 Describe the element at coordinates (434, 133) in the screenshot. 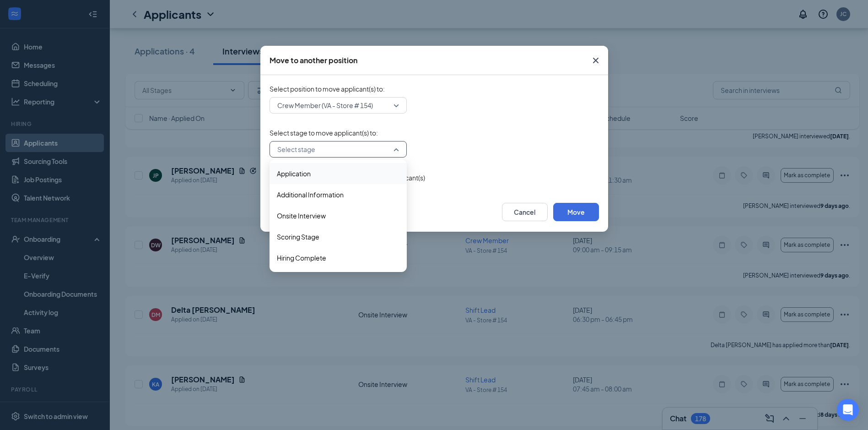

I see `span: Select stage to move applicant(s) to :` at that location.